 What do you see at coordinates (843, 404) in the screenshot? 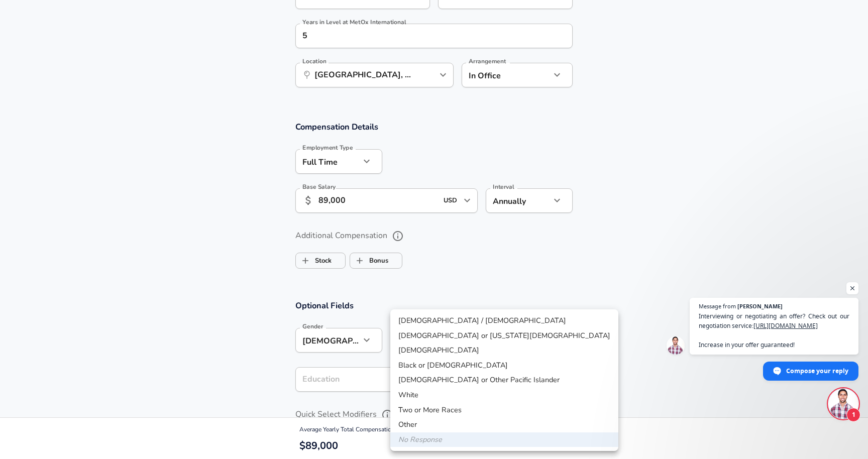
I see `div: Open chat` at bounding box center [843, 404].